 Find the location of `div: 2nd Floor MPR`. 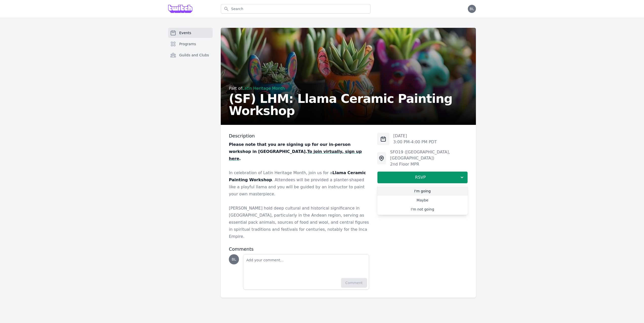

div: 2nd Floor MPR is located at coordinates (429, 165).